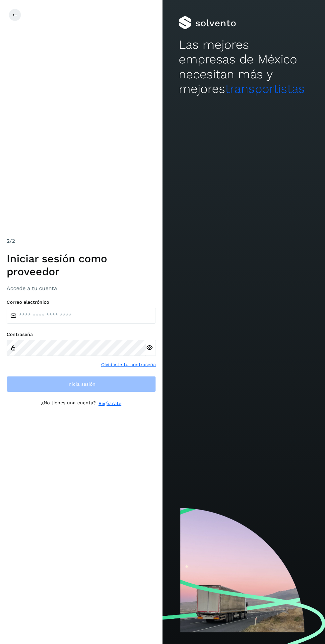 The height and width of the screenshot is (644, 325). What do you see at coordinates (68, 403) in the screenshot?
I see `p: ¿No tienes una cuenta?` at bounding box center [68, 403].